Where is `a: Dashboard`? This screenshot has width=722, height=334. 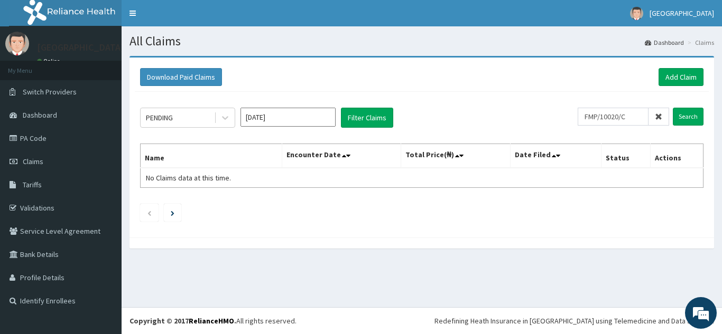 a: Dashboard is located at coordinates (664, 42).